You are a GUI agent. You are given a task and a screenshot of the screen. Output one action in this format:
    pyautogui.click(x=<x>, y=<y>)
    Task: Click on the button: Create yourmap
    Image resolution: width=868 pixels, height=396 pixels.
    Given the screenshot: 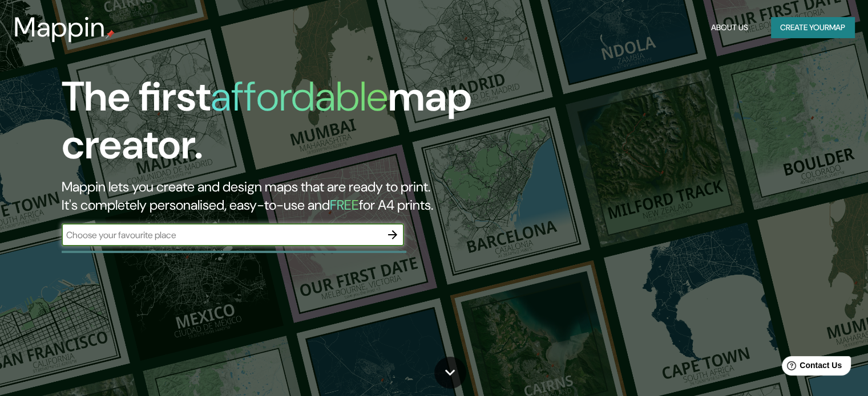 What is the action you would take?
    pyautogui.click(x=812, y=27)
    